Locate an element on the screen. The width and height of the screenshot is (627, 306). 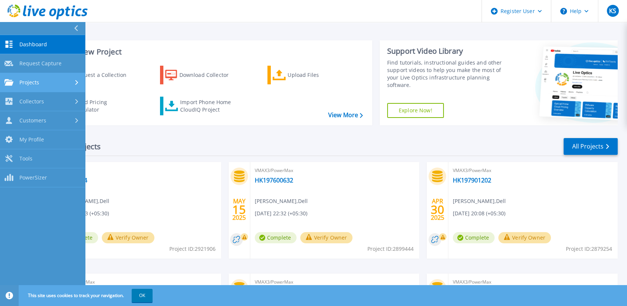
div: Download Collector is located at coordinates (209, 75).